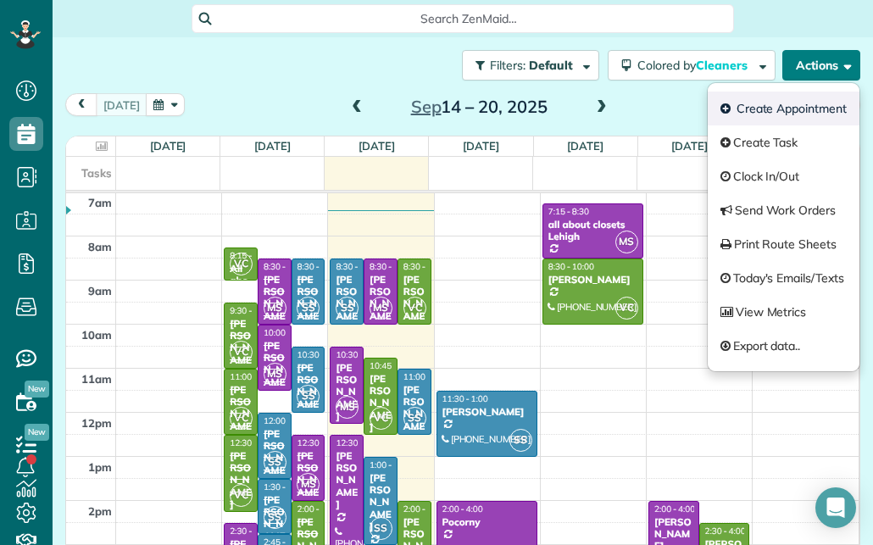 This screenshot has width=873, height=545. Describe the element at coordinates (320, 442) in the screenshot. I see `span: 12:30 - 2:00` at that location.